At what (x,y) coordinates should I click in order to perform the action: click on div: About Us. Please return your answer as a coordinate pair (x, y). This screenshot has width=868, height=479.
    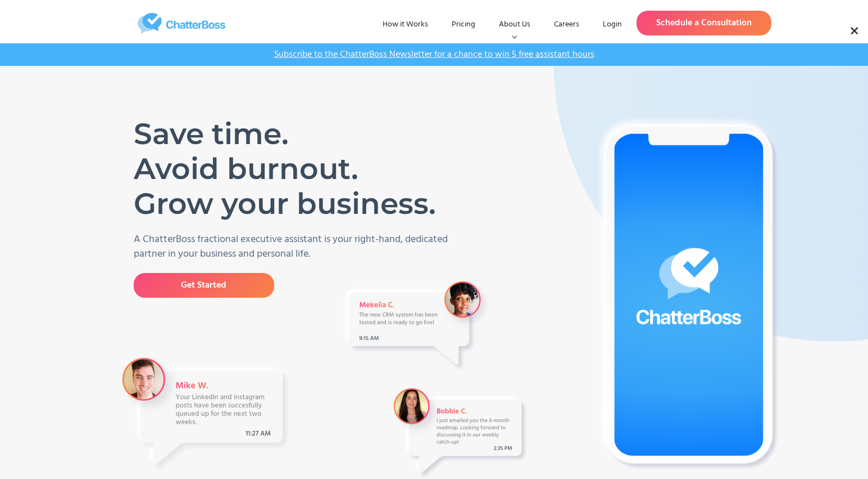
    Looking at the image, I should click on (515, 25).